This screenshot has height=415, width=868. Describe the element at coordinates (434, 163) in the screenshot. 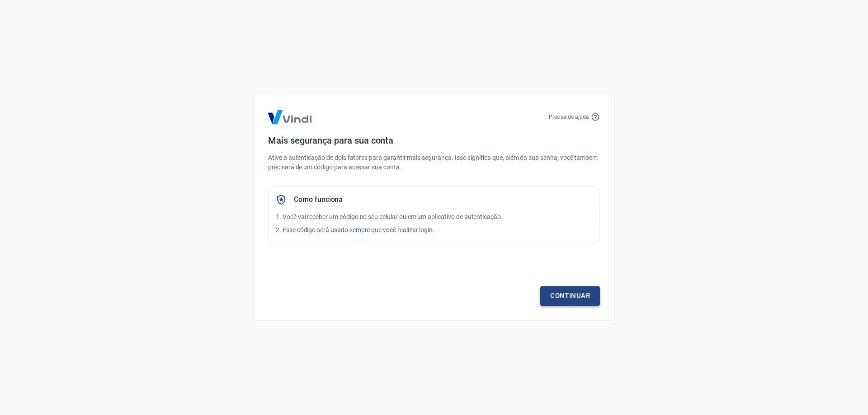

I see `p: Ative a autenticação de dois fatores para garantir mais segurança. Isso significa que, além da su...` at that location.